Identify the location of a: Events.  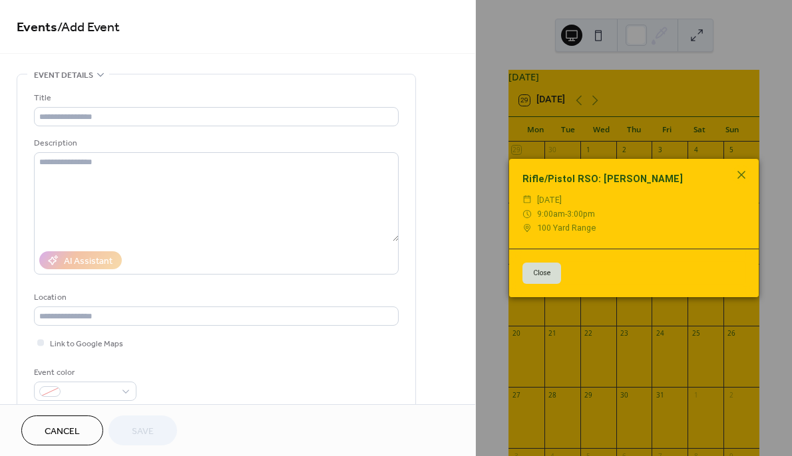
(37, 27).